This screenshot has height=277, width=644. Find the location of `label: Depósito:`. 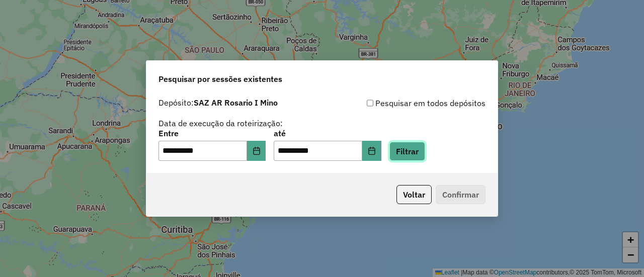

label: Depósito: is located at coordinates (218, 102).